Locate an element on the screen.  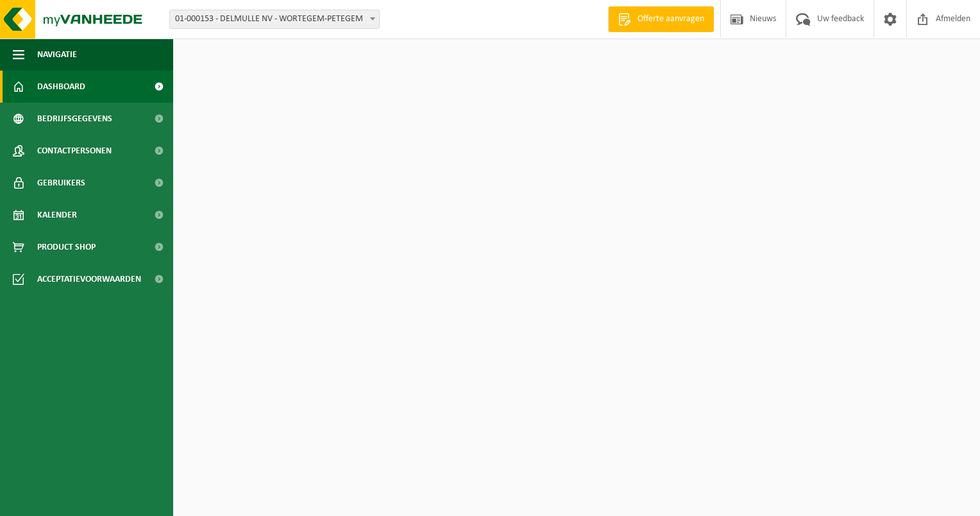
span: Acceptatievoorwaarden is located at coordinates (89, 279).